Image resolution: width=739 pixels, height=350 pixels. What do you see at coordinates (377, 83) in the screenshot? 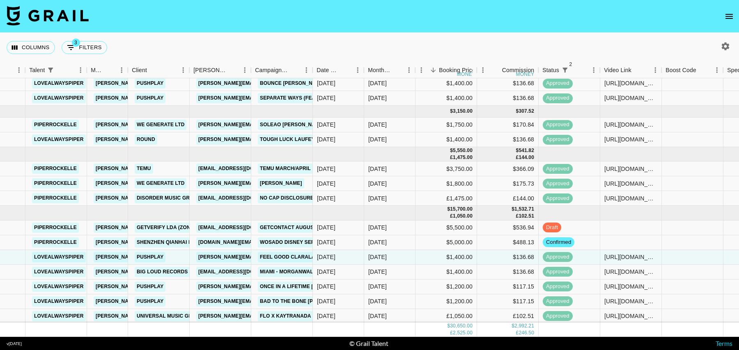
I see `div: May '25` at bounding box center [377, 83].